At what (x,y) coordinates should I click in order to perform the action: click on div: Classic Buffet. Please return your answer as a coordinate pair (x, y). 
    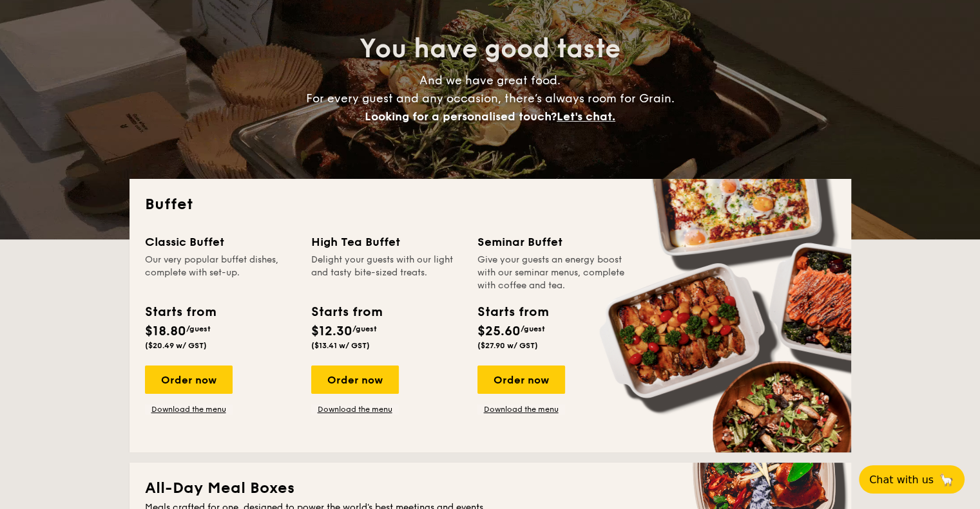
    Looking at the image, I should click on (220, 242).